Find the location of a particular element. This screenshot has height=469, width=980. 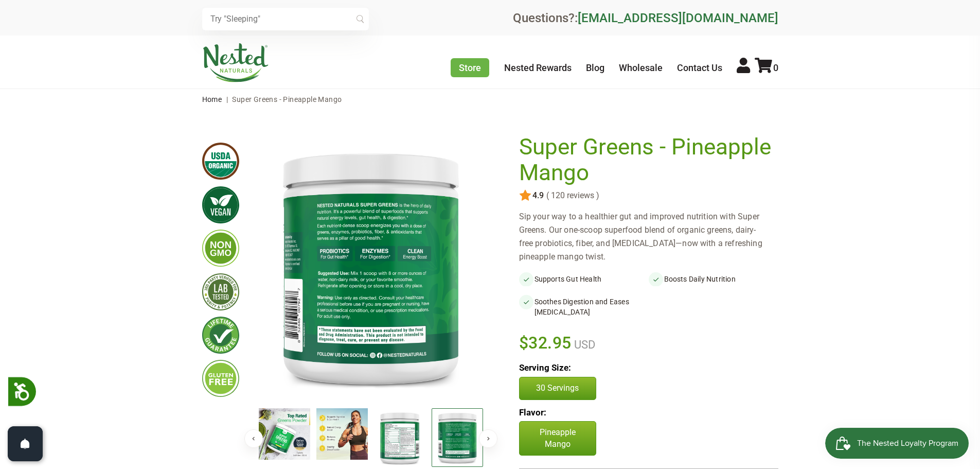

nav: breadcrumbs is located at coordinates (490, 99).